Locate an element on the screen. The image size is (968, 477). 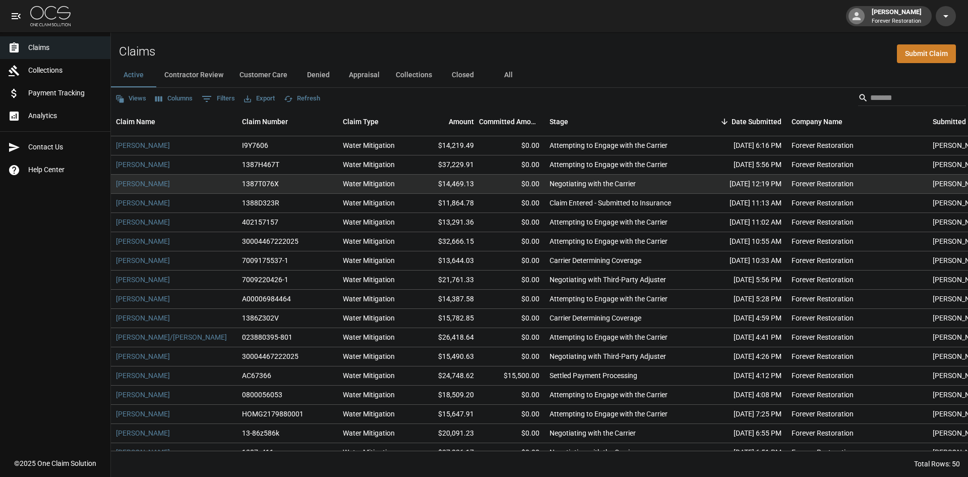
button: Appraisal is located at coordinates (364, 75).